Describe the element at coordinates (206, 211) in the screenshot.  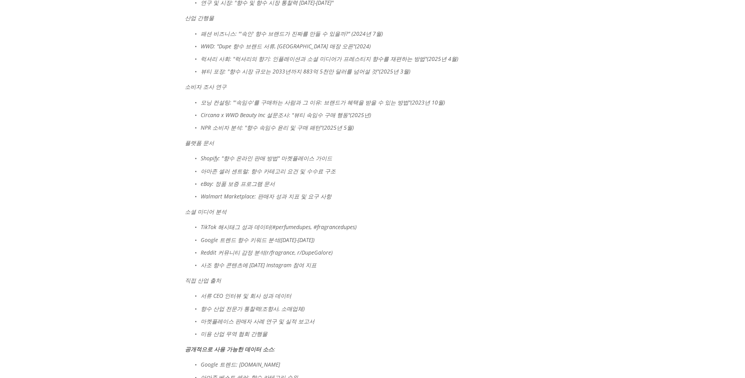
I see `em: 소셜 미디어 분석` at that location.